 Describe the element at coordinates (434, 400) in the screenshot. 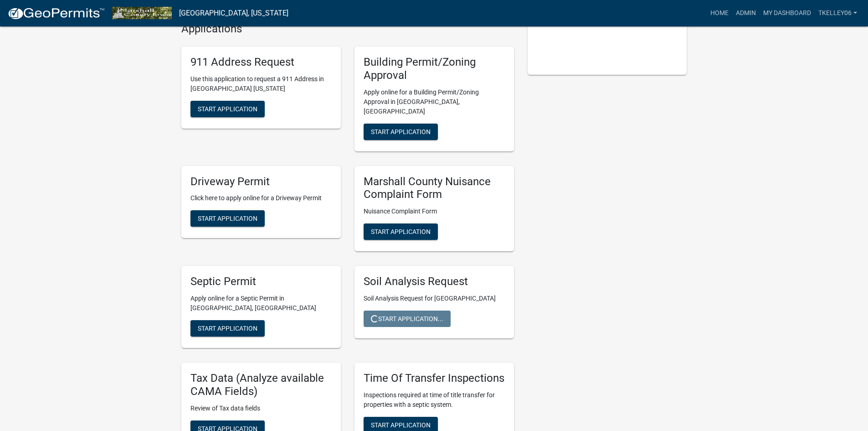

I see `p: Inspections required at time of title transfer for properties with a septic system.` at that location.